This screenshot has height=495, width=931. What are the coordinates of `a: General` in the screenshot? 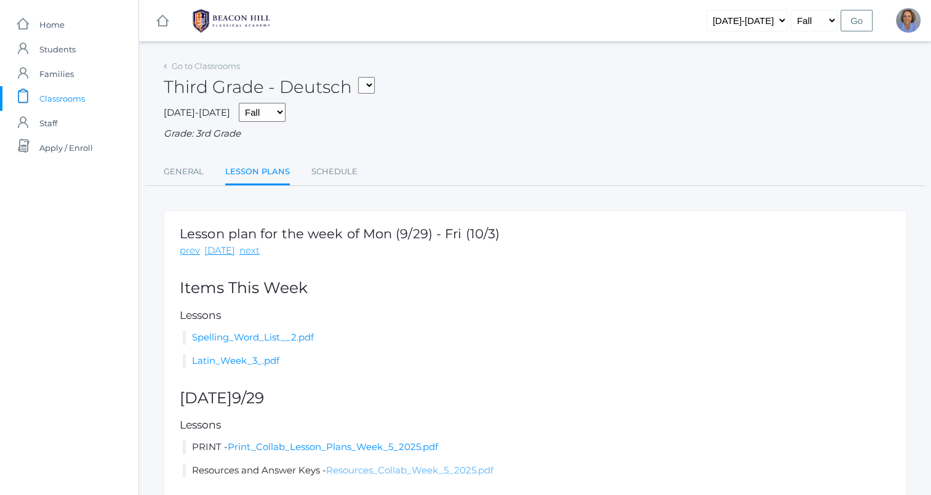 It's located at (183, 172).